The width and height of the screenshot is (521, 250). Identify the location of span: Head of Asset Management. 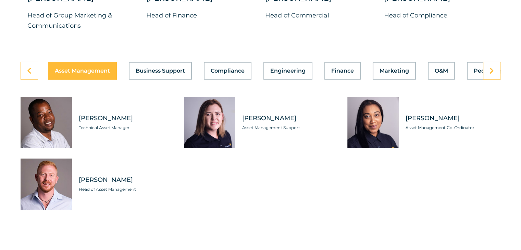
(126, 189).